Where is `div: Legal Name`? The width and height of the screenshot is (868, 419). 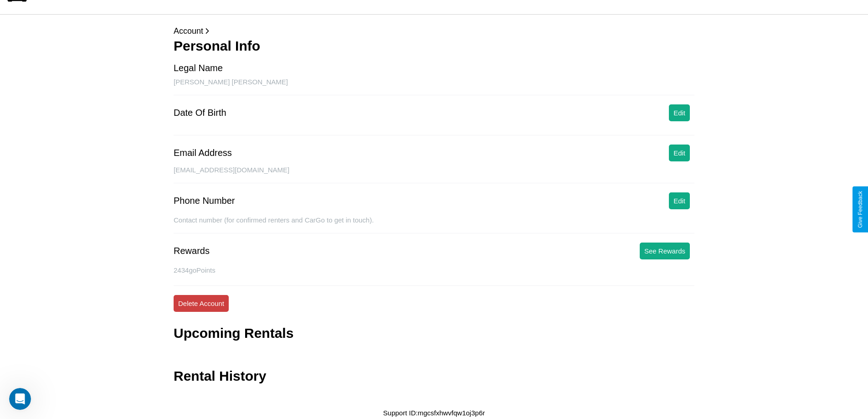 div: Legal Name is located at coordinates (199, 68).